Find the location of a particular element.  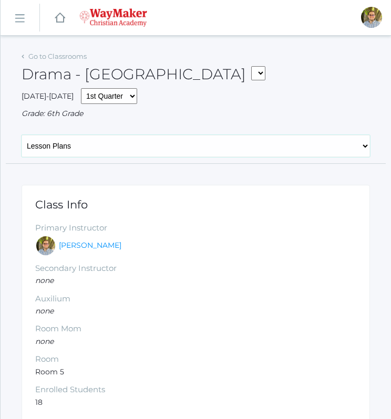

h5: Room is located at coordinates (195, 359).